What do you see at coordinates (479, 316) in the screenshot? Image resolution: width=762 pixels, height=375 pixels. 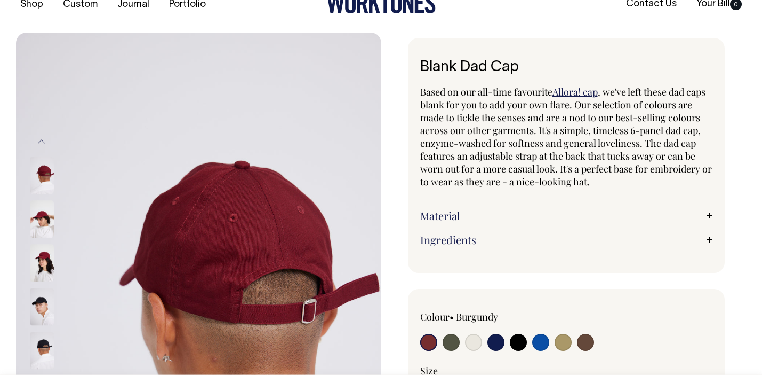 I see `div: Colour` at bounding box center [479, 316].